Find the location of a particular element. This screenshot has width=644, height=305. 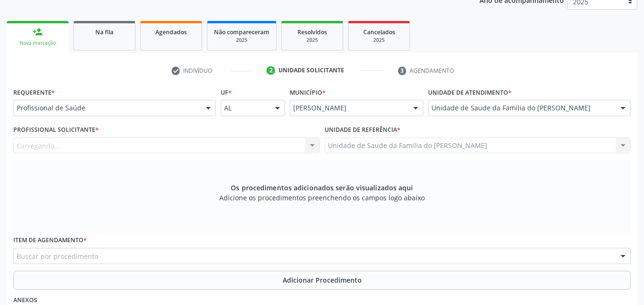

div: person_add is located at coordinates (38, 32).